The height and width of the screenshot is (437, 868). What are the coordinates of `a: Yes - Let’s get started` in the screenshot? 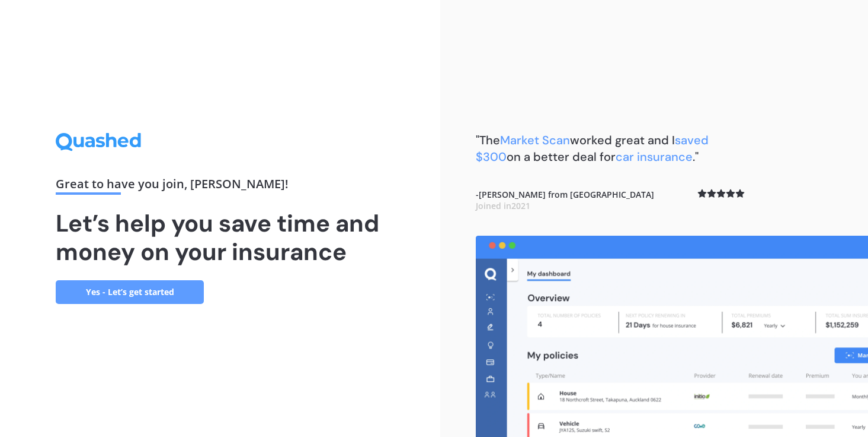 It's located at (130, 292).